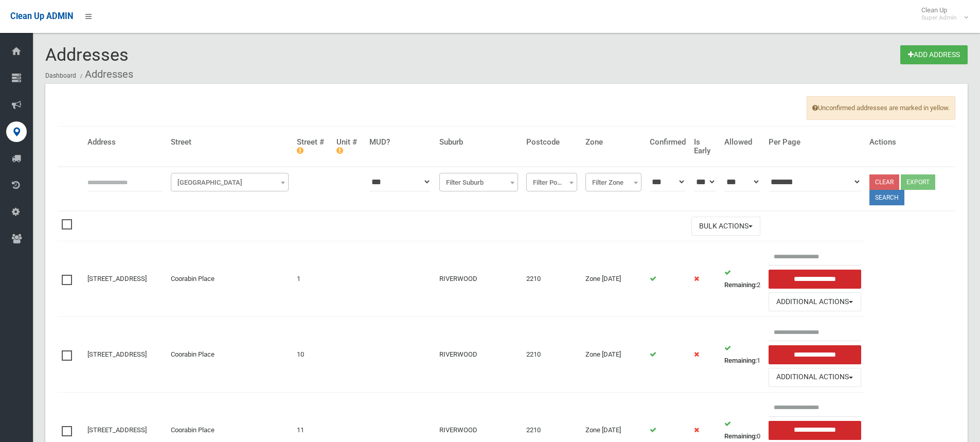  Describe the element at coordinates (705, 146) in the screenshot. I see `h4: Is Early` at that location.